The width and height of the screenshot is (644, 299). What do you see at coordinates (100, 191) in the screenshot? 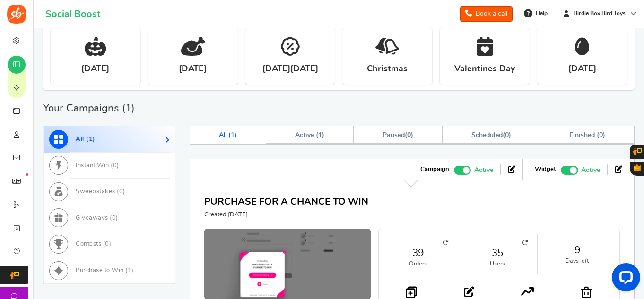
I see `span: Sweepstakes ( )` at bounding box center [100, 191].